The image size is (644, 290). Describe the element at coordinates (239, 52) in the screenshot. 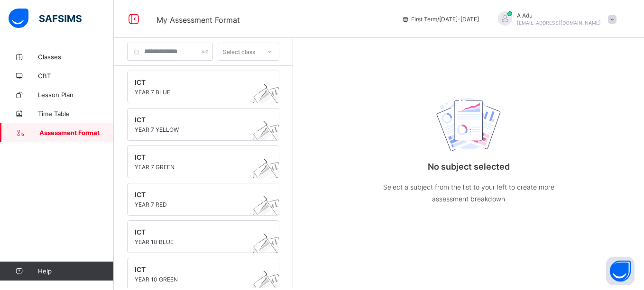

I see `div: Select class` at that location.